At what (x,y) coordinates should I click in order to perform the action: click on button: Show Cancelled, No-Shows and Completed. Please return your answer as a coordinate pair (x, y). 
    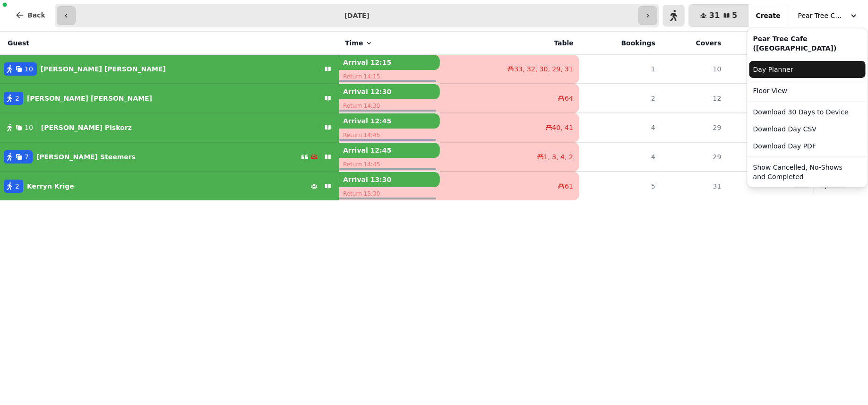
    Looking at the image, I should click on (807, 172).